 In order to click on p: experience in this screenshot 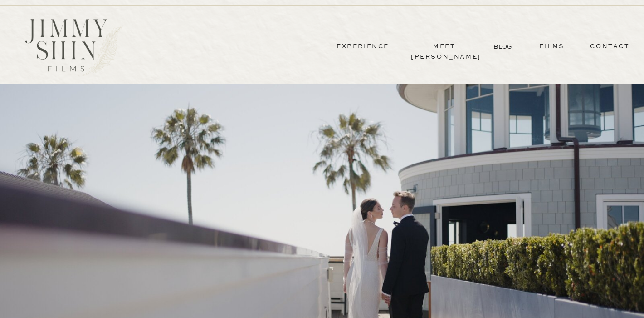, I will do `click(363, 46)`.